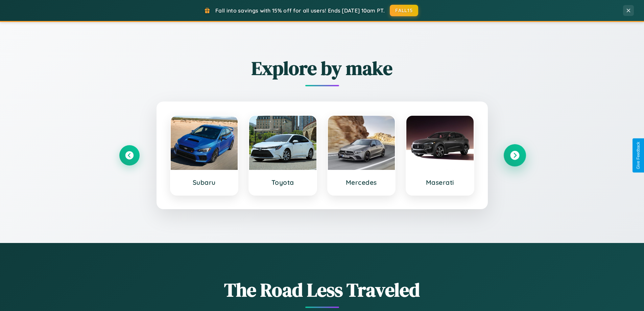 The width and height of the screenshot is (644, 311). Describe the element at coordinates (322, 290) in the screenshot. I see `h1: The Road Less Traveled` at that location.